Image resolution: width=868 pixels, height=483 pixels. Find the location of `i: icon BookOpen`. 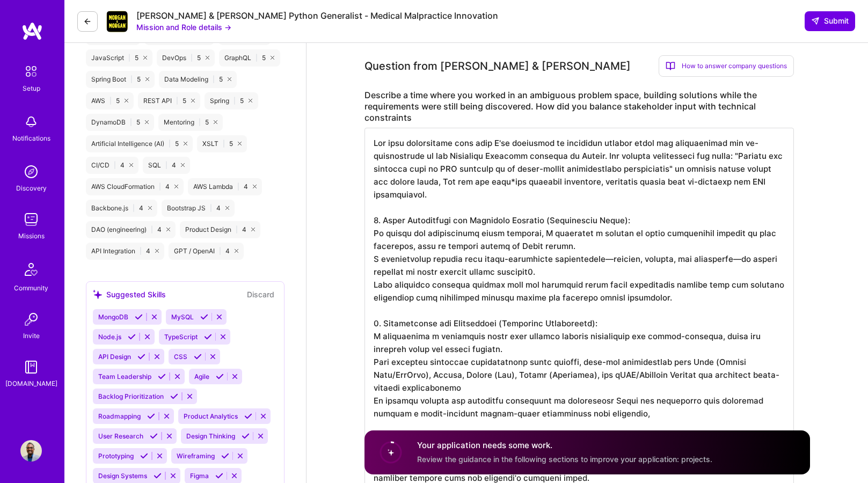

i: icon BookOpen is located at coordinates (671, 66).